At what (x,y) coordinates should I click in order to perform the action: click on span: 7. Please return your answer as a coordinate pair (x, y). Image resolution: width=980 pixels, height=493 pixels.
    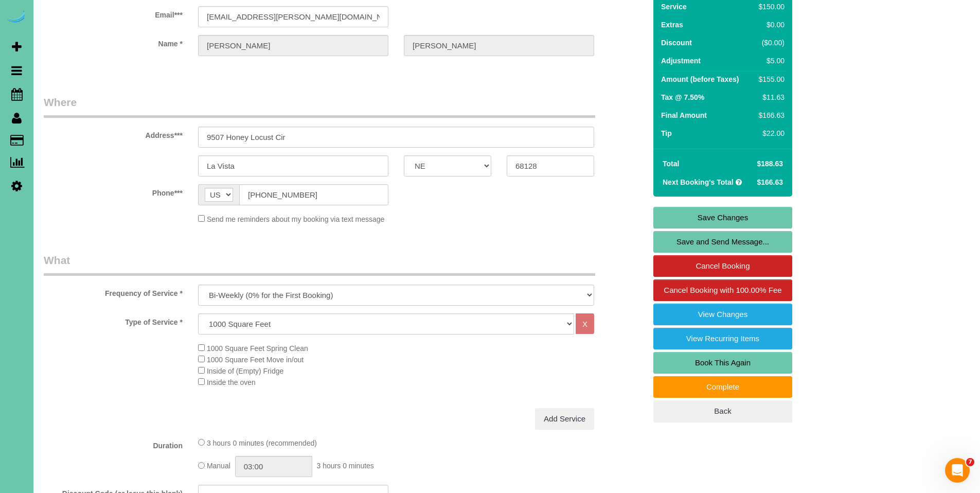
    Looking at the image, I should click on (970, 462).